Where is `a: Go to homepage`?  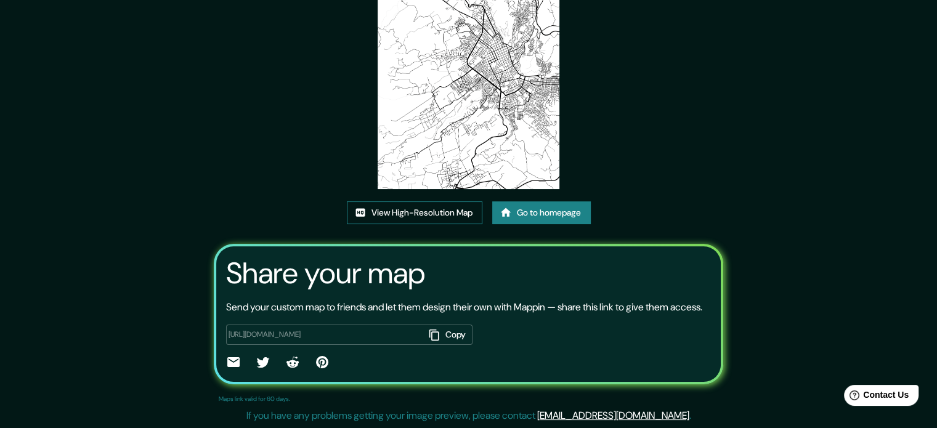 a: Go to homepage is located at coordinates (541, 212).